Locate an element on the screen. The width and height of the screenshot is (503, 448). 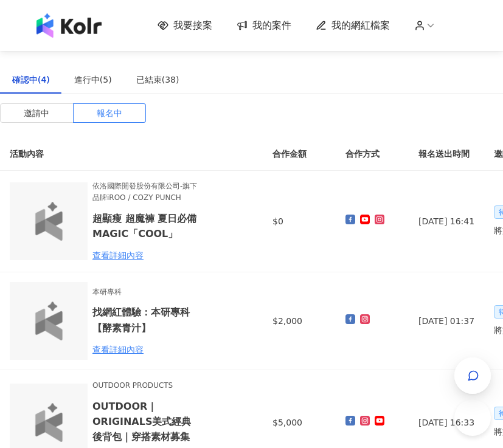
span: 本研專科 is located at coordinates (145, 292).